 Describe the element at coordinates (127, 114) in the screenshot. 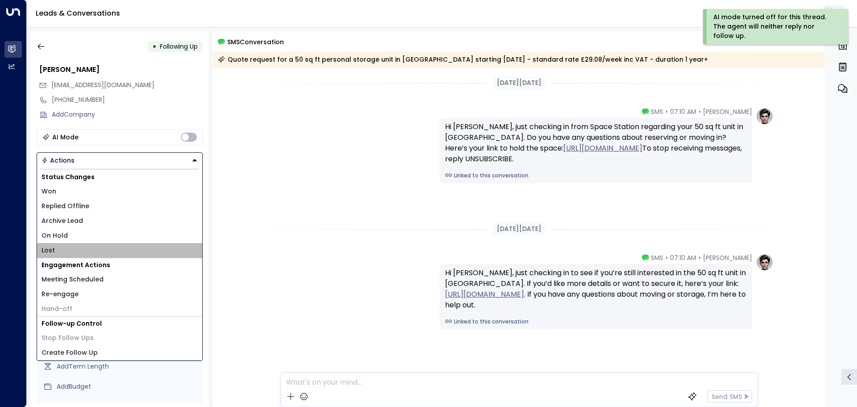

I see `div: AddCompany` at that location.